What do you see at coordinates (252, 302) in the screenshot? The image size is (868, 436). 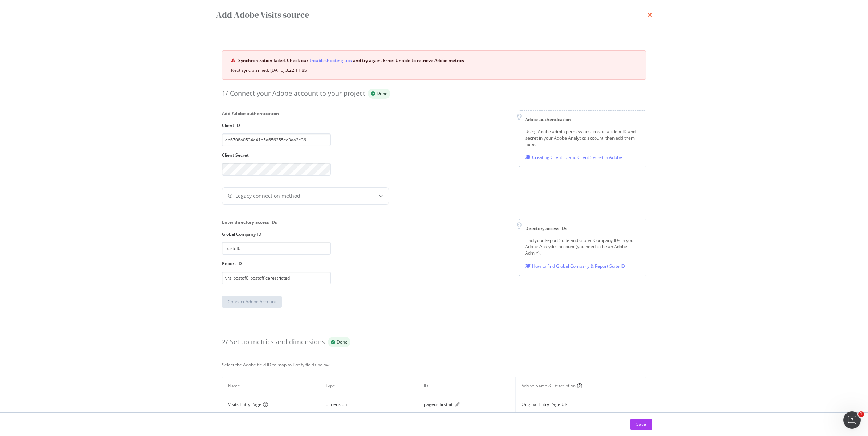 I see `div: Connect Adobe Account` at bounding box center [252, 302].